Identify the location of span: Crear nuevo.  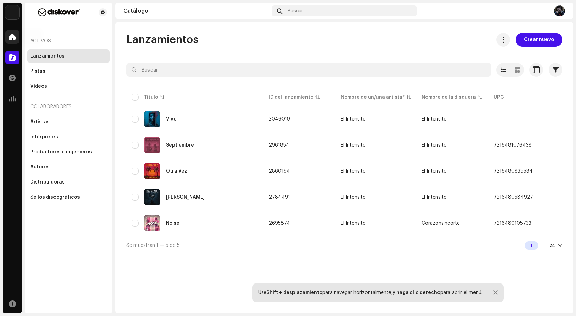
(539, 40).